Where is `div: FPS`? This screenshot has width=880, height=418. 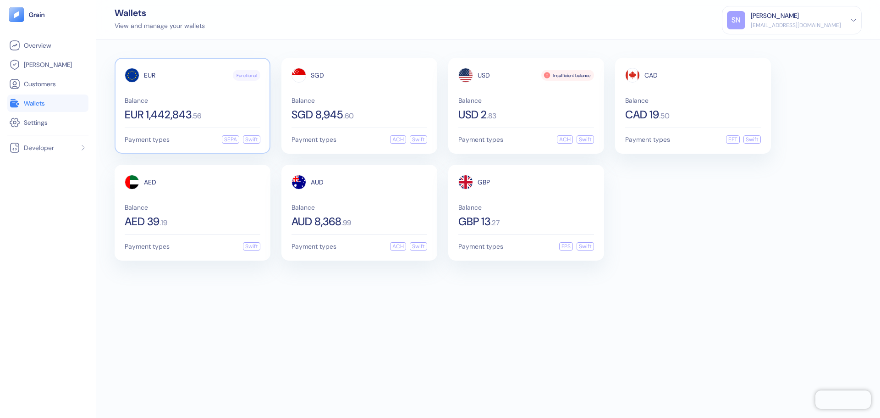
div: FPS is located at coordinates (566, 246).